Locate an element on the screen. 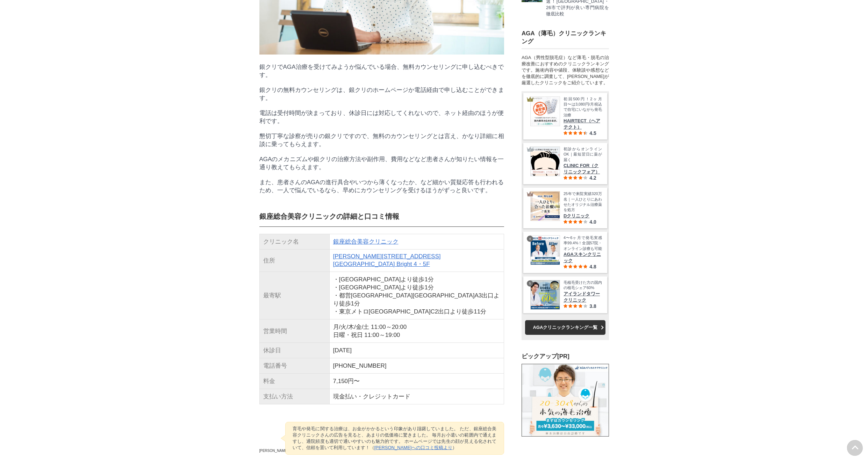 The width and height of the screenshot is (868, 461). span: 初診からオンラインOK｜最短翌日に薬が届く is located at coordinates (583, 155).